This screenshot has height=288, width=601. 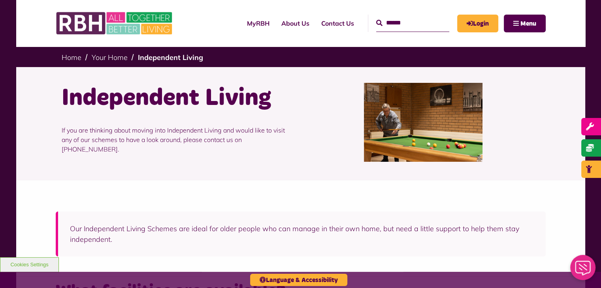 What do you see at coordinates (299, 280) in the screenshot?
I see `button: Language & Accessibility` at bounding box center [299, 280].